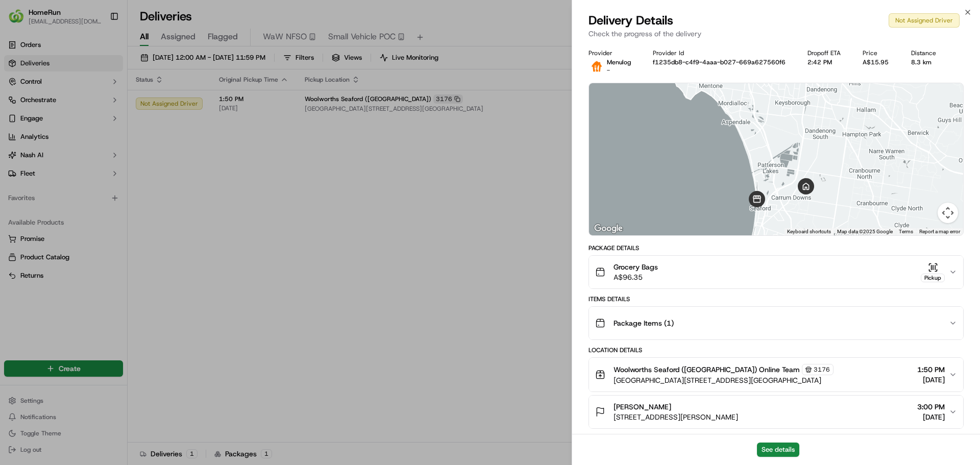  Describe the element at coordinates (82, 112) in the screenshot. I see `div: We're available if you need us!` at that location.